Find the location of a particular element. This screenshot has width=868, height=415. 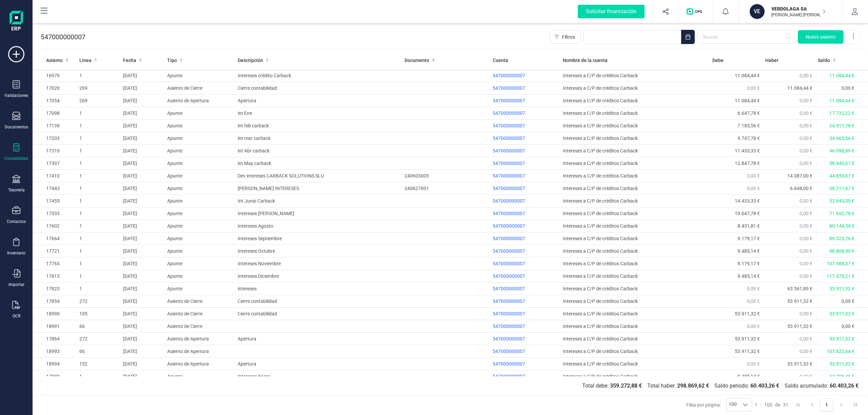

span: Saldo is located at coordinates (824, 60).